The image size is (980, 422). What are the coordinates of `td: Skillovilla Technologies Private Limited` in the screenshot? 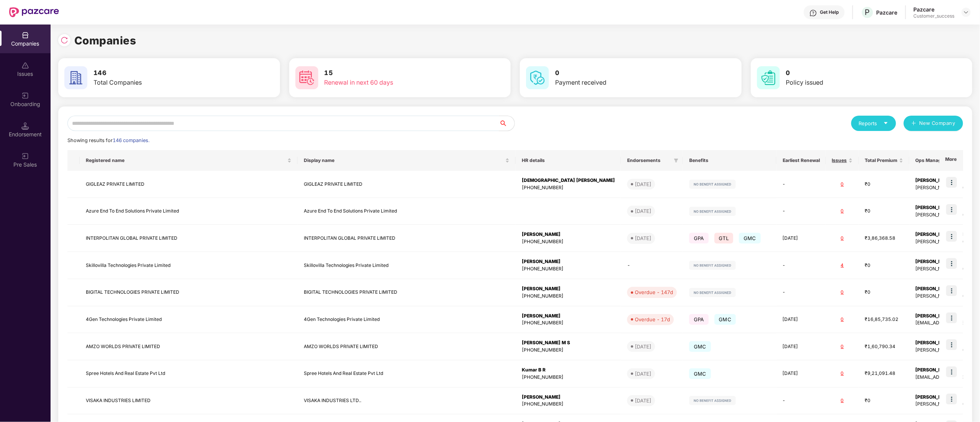 It's located at (189, 266).